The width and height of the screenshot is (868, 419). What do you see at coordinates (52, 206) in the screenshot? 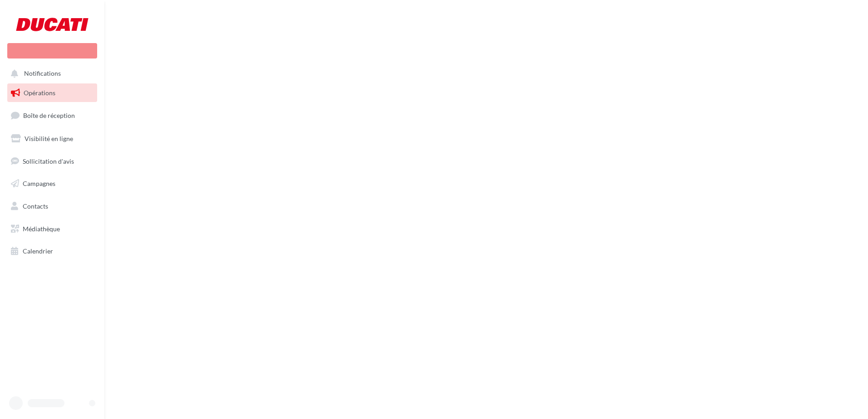
I see `a: Contacts` at bounding box center [52, 206].